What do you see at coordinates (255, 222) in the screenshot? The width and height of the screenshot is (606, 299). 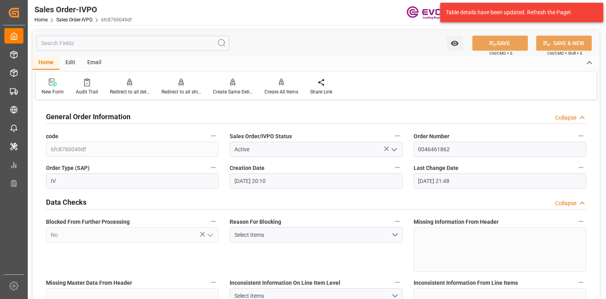 I see `span: Reason For Blocking` at bounding box center [255, 222].